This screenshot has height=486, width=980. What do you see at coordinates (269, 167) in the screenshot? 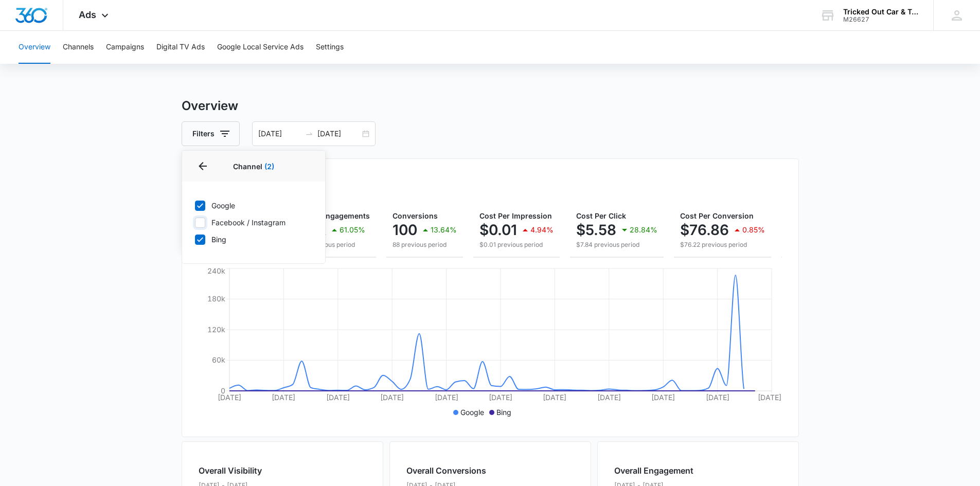
I see `span: (2)` at bounding box center [269, 167].